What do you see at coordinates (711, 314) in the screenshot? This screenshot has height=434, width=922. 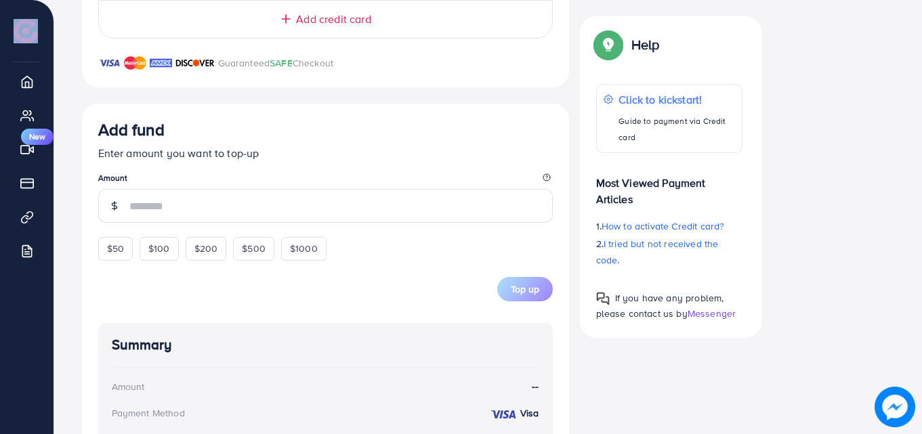 I see `span: Messenger` at bounding box center [711, 314].